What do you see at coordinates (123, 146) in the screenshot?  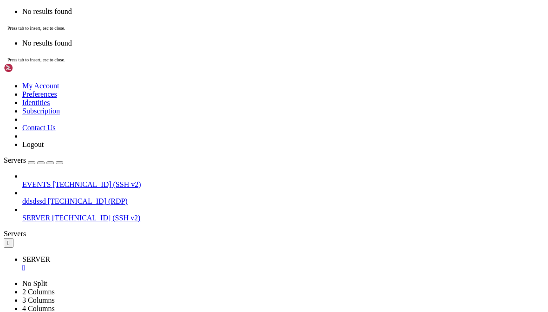 I see `div: (35, 21)` at bounding box center [123, 146].